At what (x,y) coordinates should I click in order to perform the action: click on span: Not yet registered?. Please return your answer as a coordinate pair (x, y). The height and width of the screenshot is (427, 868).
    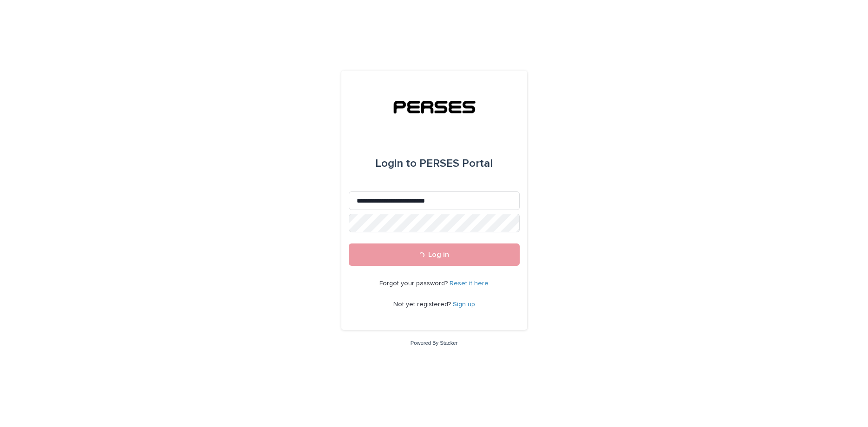
    Looking at the image, I should click on (423, 304).